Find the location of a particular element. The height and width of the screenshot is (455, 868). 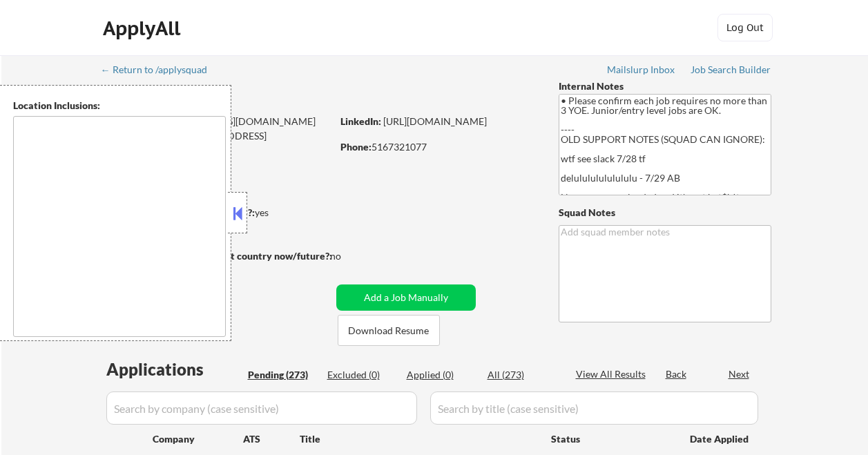

div: ATS is located at coordinates (271, 439).